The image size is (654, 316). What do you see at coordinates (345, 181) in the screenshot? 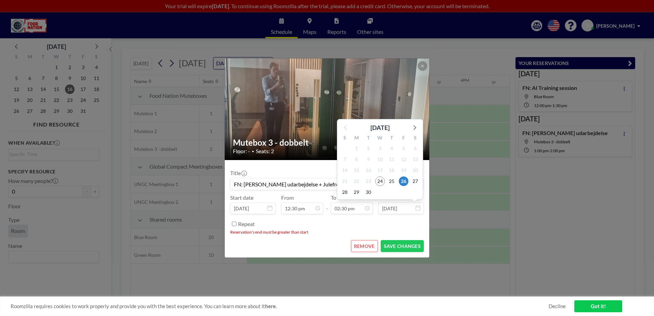
I see `span: Sunday, September 21, 2025` at bounding box center [345, 181].